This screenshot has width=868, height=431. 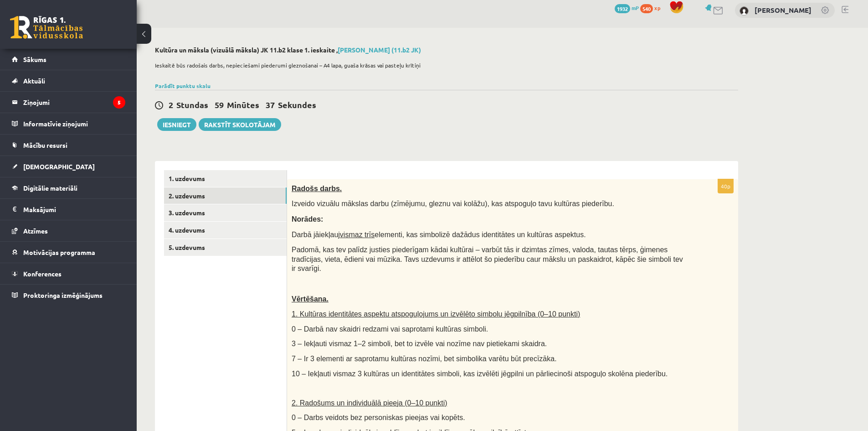 What do you see at coordinates (424, 358) in the screenshot?
I see `span: 7 – Ir 3 elementi ar saprotamu kultūras nozīmi, bet simbolika varētu būt precīzāka.` at bounding box center [424, 358].